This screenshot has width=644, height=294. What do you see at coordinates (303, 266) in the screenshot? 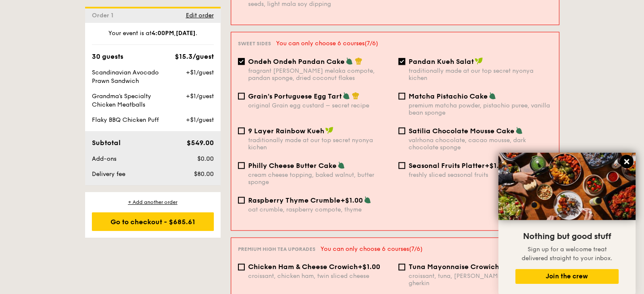
I see `span: Chicken Ham & Cheese Crowich` at bounding box center [303, 266].